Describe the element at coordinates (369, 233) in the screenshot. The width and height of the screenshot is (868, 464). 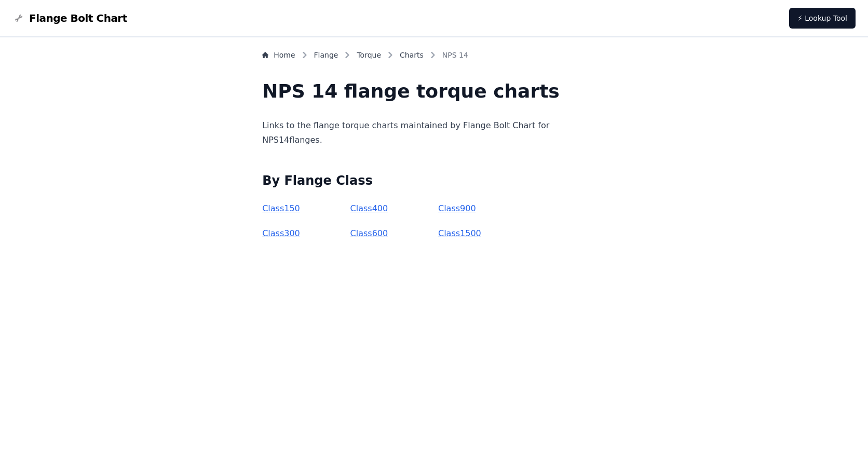
I see `a: Class600` at that location.